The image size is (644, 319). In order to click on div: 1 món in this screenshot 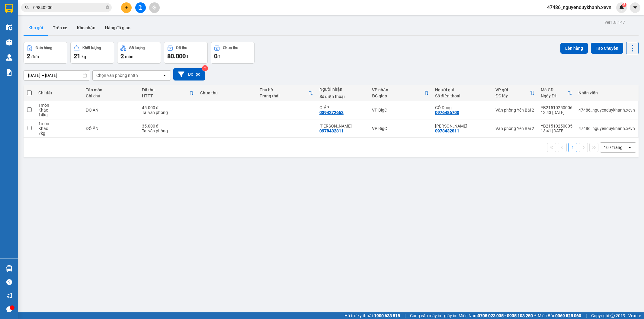, I will do `click(59, 123)`.